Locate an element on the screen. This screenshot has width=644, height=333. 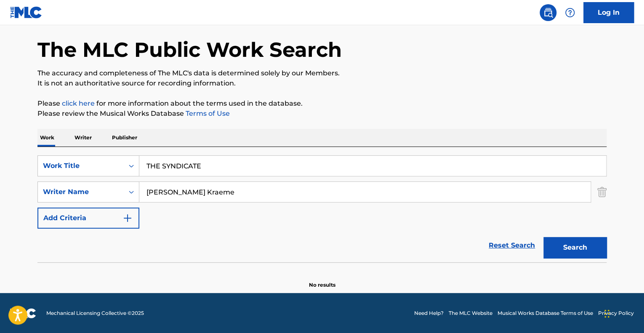
p: Please review the Musical Works Database is located at coordinates (322, 114).